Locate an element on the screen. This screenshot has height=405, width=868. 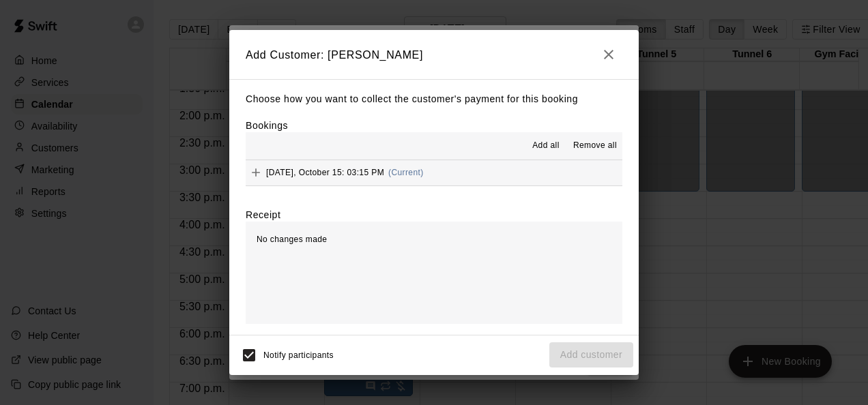
button: Remove all is located at coordinates (595, 146).